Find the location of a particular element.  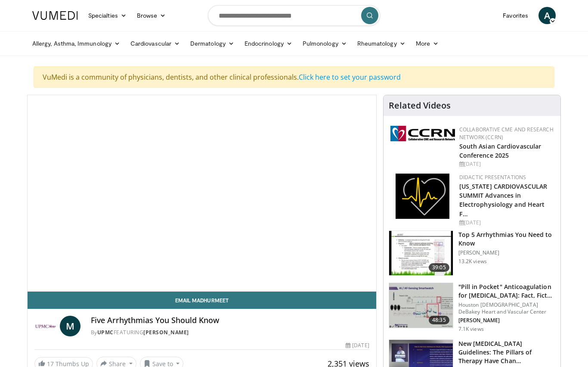

img: a04ee3ba-8487-4636-b0fb-5e8d268f3737.png.150x105_q85_autocrop_double_scale_upscale_version-0.2.png is located at coordinates (423, 134).